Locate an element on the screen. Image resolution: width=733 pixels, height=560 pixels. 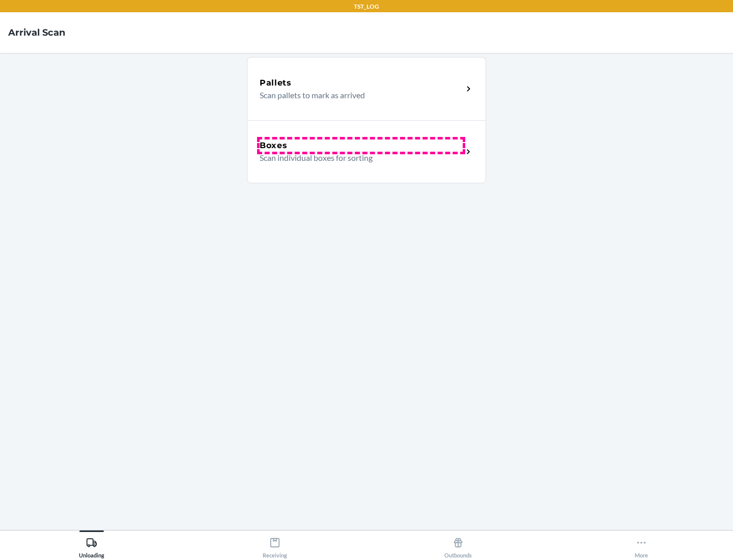
p: Scan pallets to mark as arrived is located at coordinates (357, 95).